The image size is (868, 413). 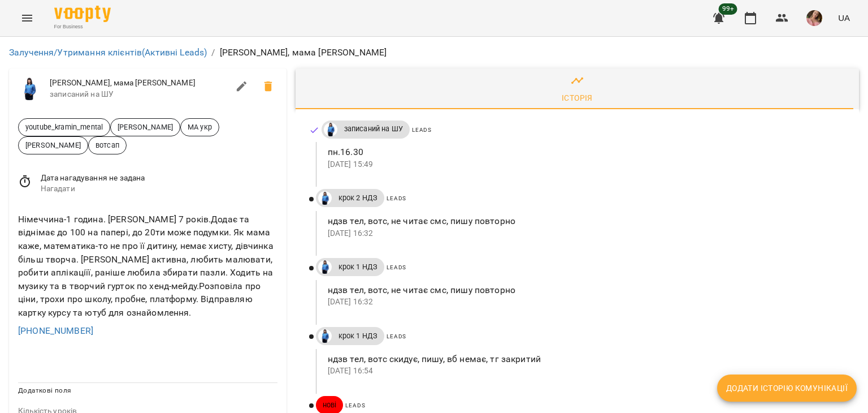 What do you see at coordinates (45, 390) in the screenshot?
I see `span: Додаткові поля` at bounding box center [45, 390].